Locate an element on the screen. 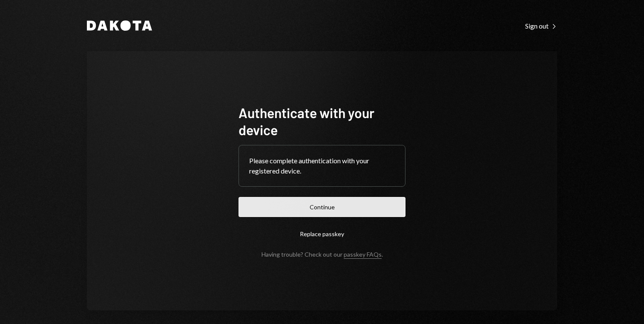 The height and width of the screenshot is (324, 644). a: passkey FAQs is located at coordinates (362, 255).